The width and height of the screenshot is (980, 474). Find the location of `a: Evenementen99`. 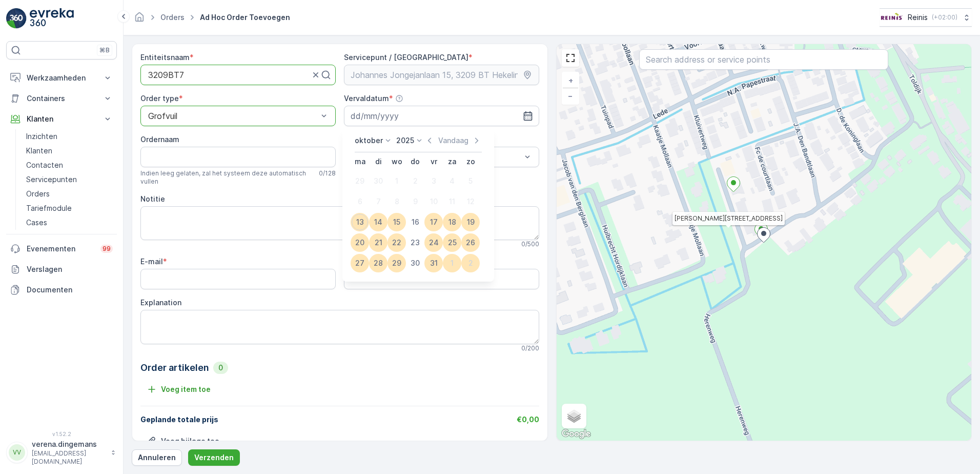

a: Evenementen99 is located at coordinates (62, 248).